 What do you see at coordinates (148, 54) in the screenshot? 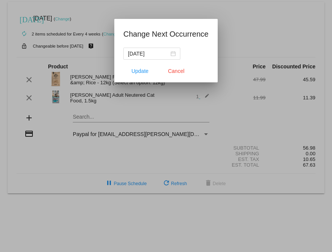
I see `input: Select date` at bounding box center [148, 54].